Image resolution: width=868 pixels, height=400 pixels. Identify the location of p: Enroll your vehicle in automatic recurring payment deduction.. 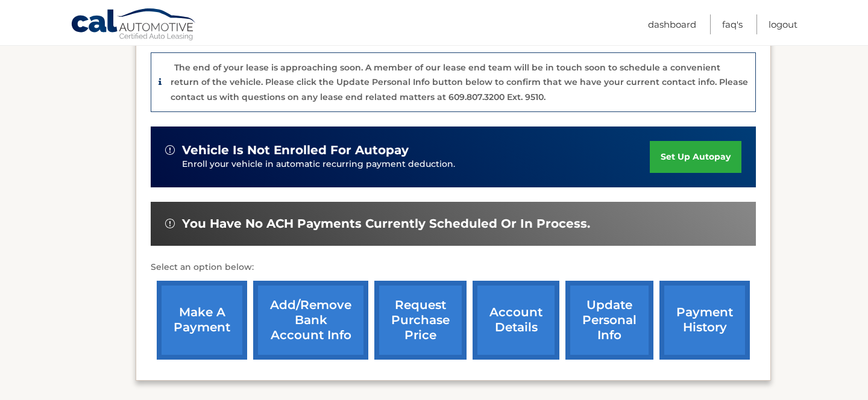
(416, 164).